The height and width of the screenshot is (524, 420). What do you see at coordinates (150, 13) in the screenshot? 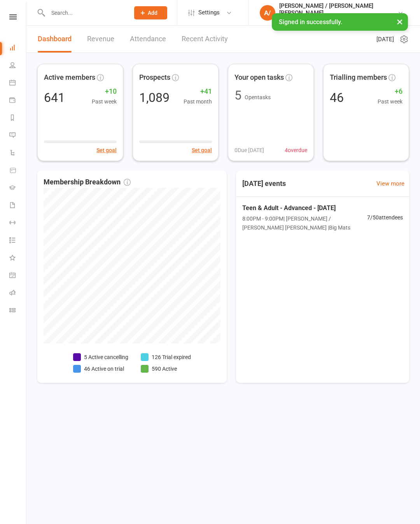
I see `button: Add` at bounding box center [150, 13].